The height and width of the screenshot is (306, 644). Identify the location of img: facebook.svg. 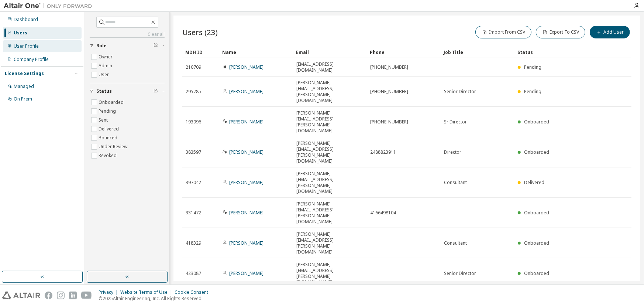
(48, 295).